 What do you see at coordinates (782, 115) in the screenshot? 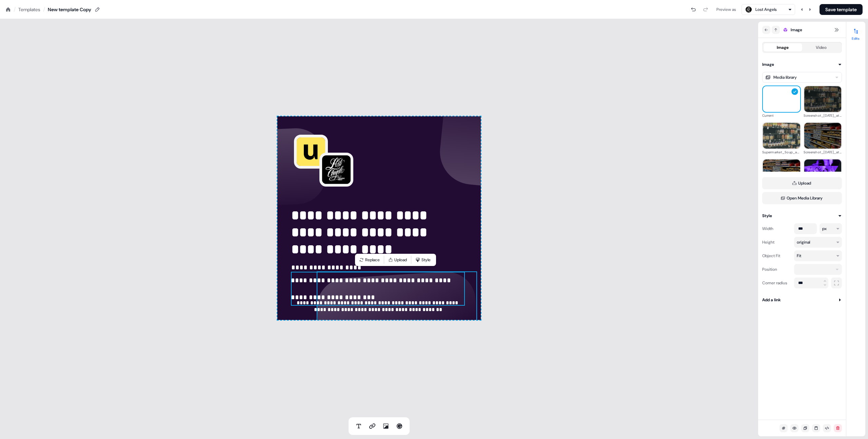
I see `div: Current` at bounding box center [782, 115].